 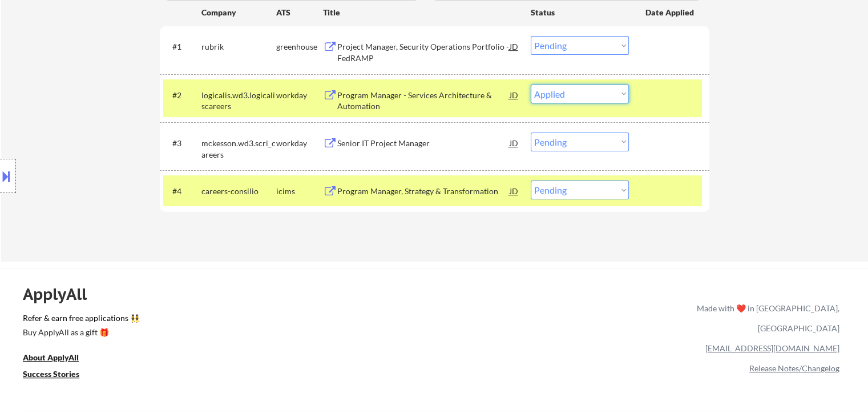 I want to click on div: Buy ApplyAll as a gift 🎁, so click(x=80, y=332).